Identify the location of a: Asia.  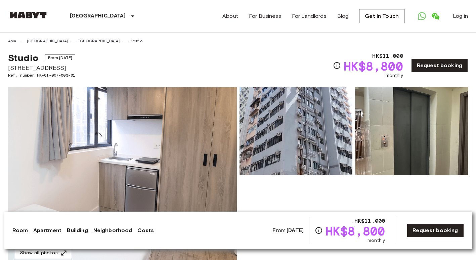
(12, 41).